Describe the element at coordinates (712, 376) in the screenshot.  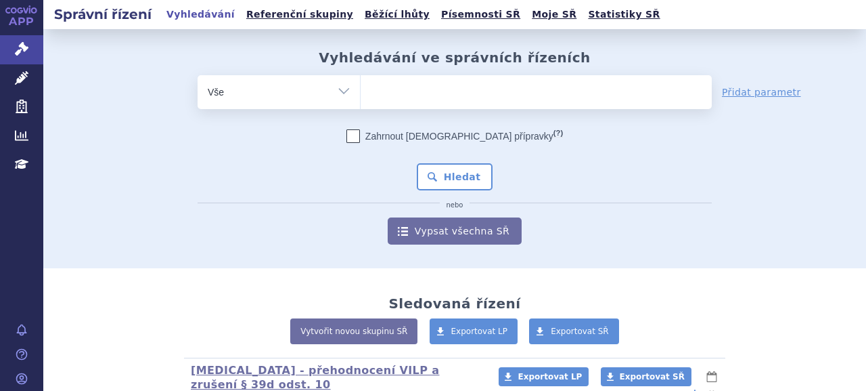
I see `button: lhůty` at that location.